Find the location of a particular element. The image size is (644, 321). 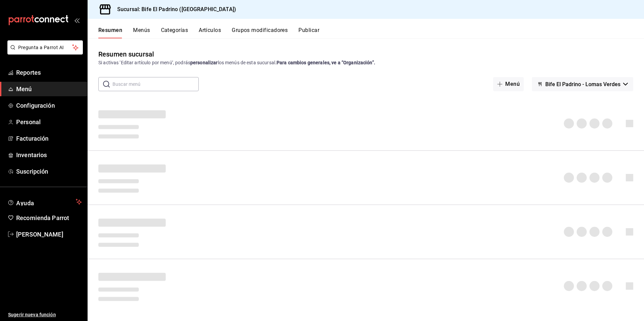

button: Resumen is located at coordinates (110, 33).